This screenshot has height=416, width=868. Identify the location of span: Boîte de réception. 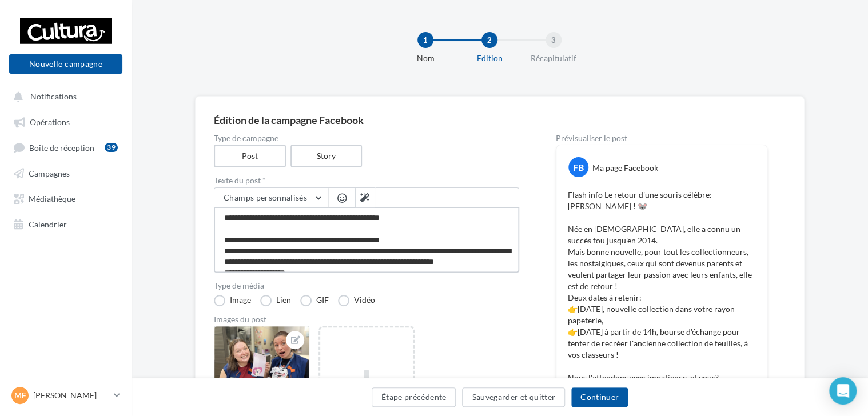
(62, 147).